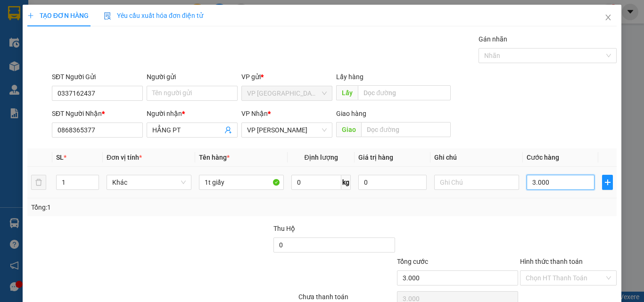  What do you see at coordinates (284, 228) in the screenshot?
I see `span: Thu Hộ` at bounding box center [284, 228].